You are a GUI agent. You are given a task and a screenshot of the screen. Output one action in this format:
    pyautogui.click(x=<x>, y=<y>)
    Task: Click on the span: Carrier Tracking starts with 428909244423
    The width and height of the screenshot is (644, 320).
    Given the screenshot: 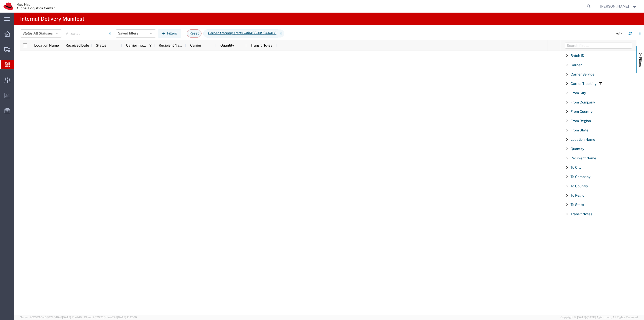 What is the action you would take?
    pyautogui.click(x=241, y=34)
    